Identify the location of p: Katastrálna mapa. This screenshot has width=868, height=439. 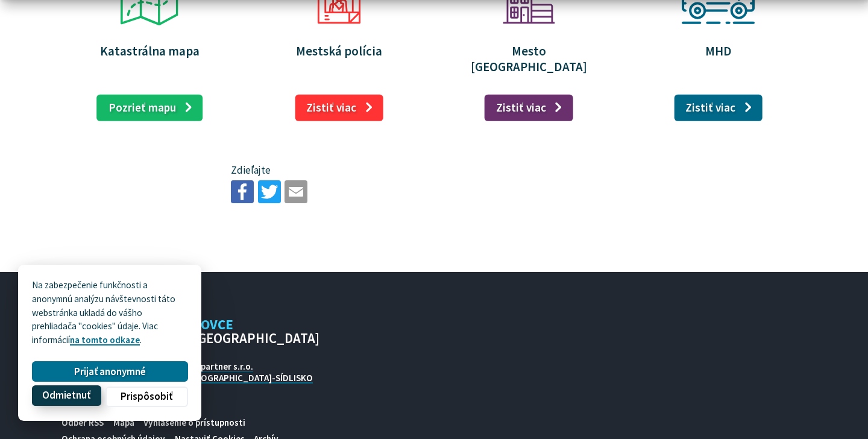
(149, 50).